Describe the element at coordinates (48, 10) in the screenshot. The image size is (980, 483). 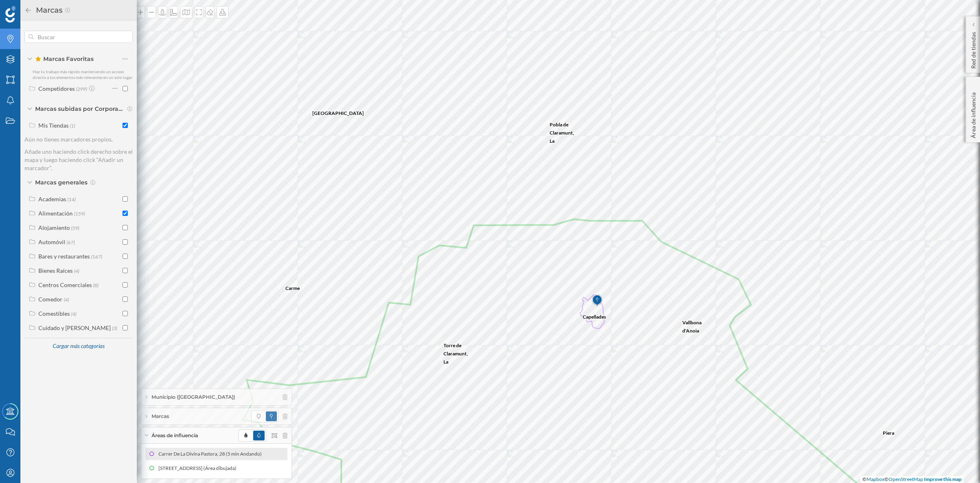
I see `h2: Marcas` at that location.